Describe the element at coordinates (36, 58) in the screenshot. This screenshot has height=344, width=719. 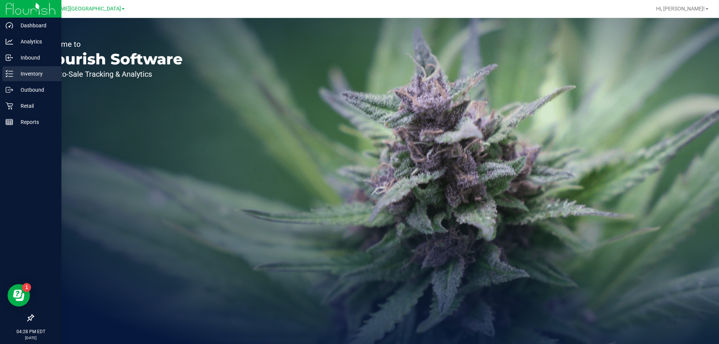
I see `p: Inbound` at that location.